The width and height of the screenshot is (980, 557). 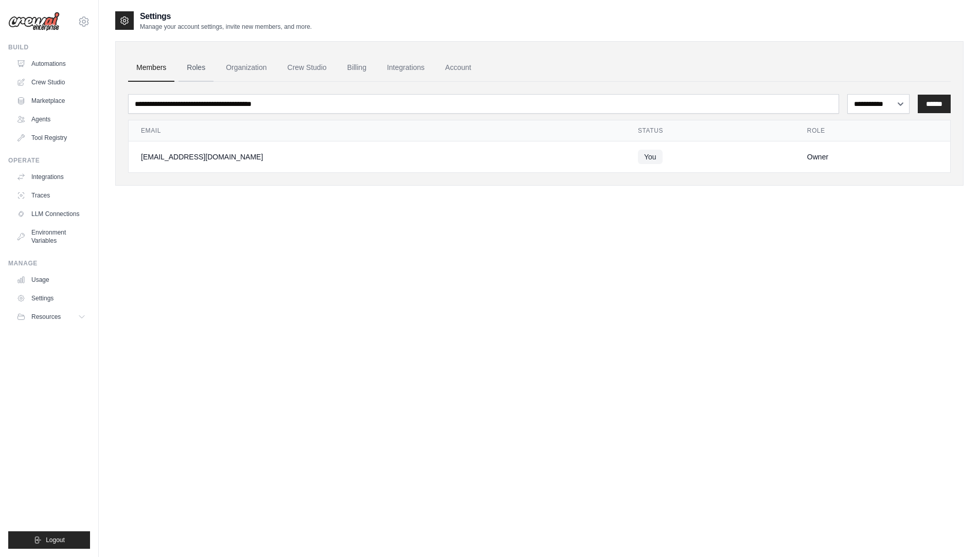 I want to click on a: Organization, so click(x=246, y=68).